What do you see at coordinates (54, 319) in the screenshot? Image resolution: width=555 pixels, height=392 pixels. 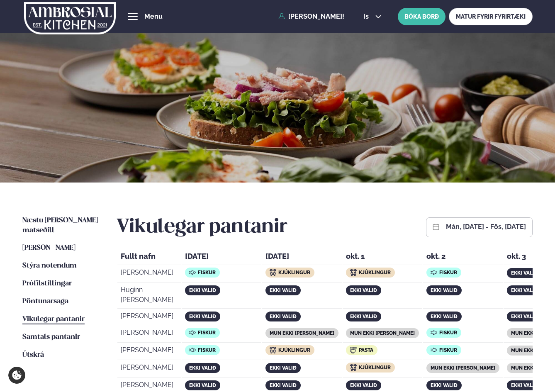 I see `span: Vikulegar pantanir` at bounding box center [54, 319].